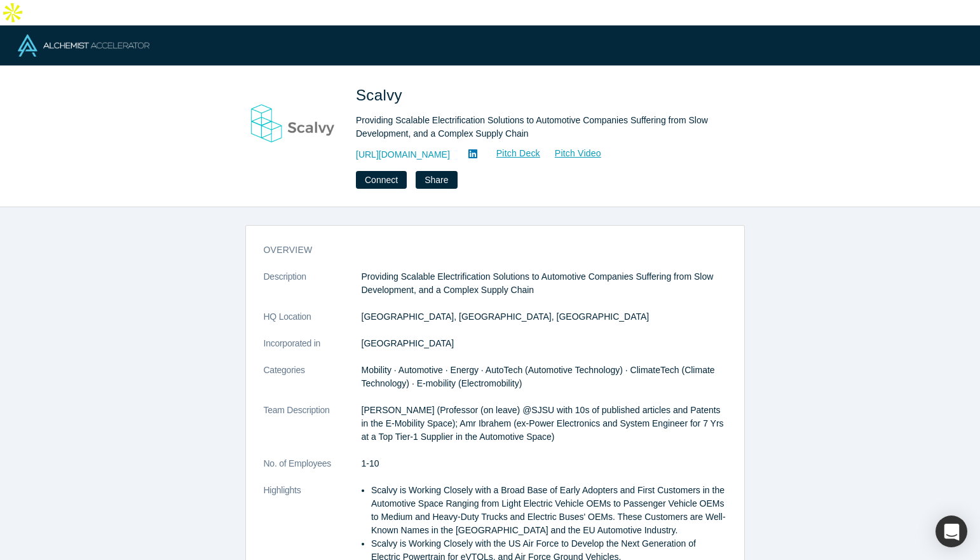 This screenshot has height=560, width=980. Describe the element at coordinates (436, 180) in the screenshot. I see `button: Share` at that location.